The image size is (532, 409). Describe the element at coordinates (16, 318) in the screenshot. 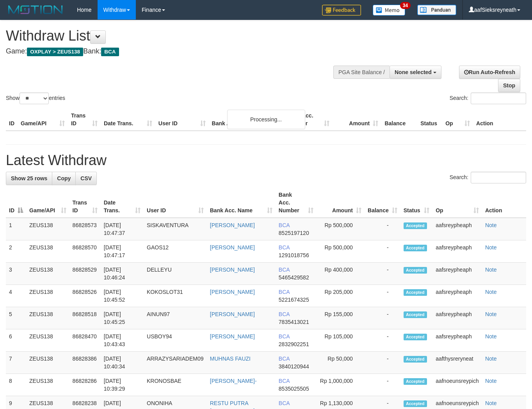

I see `td: 5` at that location.